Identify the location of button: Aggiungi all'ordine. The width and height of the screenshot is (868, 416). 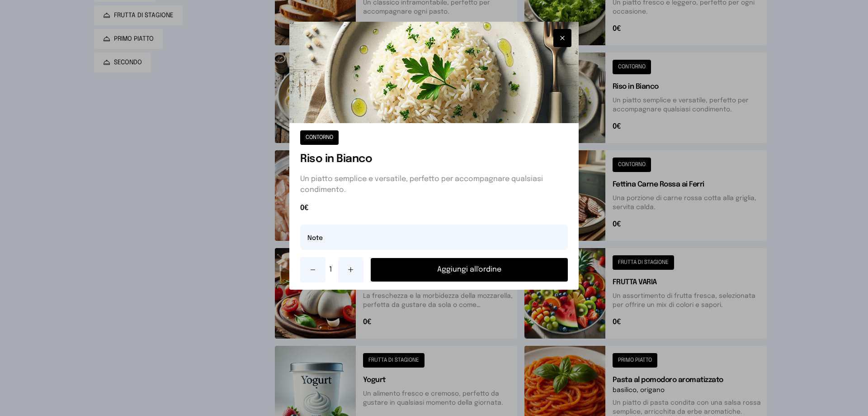
(469, 270).